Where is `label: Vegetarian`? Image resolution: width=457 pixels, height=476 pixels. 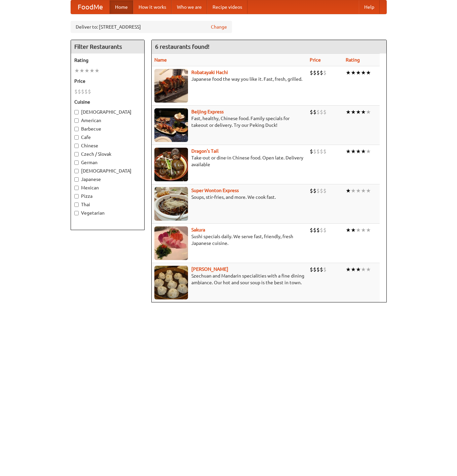
label: Vegetarian is located at coordinates (108, 213).